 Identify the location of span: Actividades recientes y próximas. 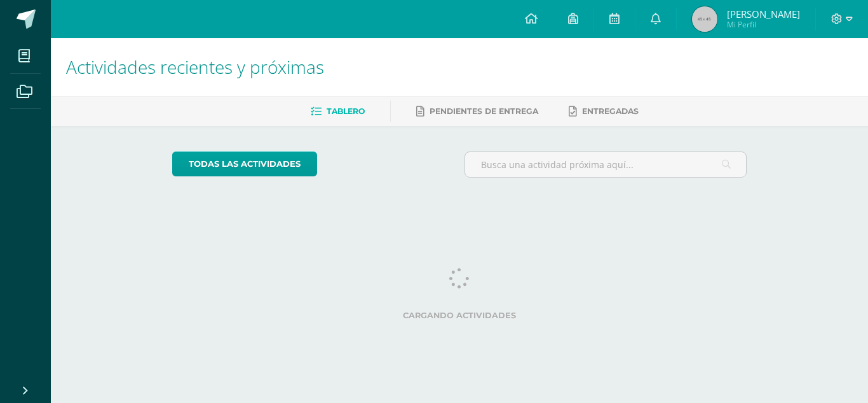
(195, 67).